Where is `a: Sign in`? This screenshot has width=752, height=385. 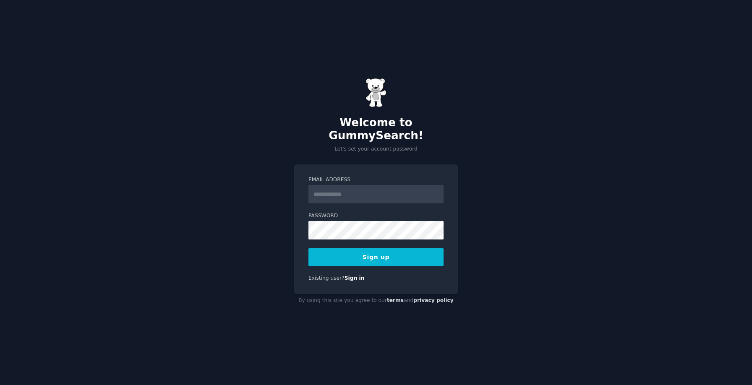
a: Sign in is located at coordinates (355, 278).